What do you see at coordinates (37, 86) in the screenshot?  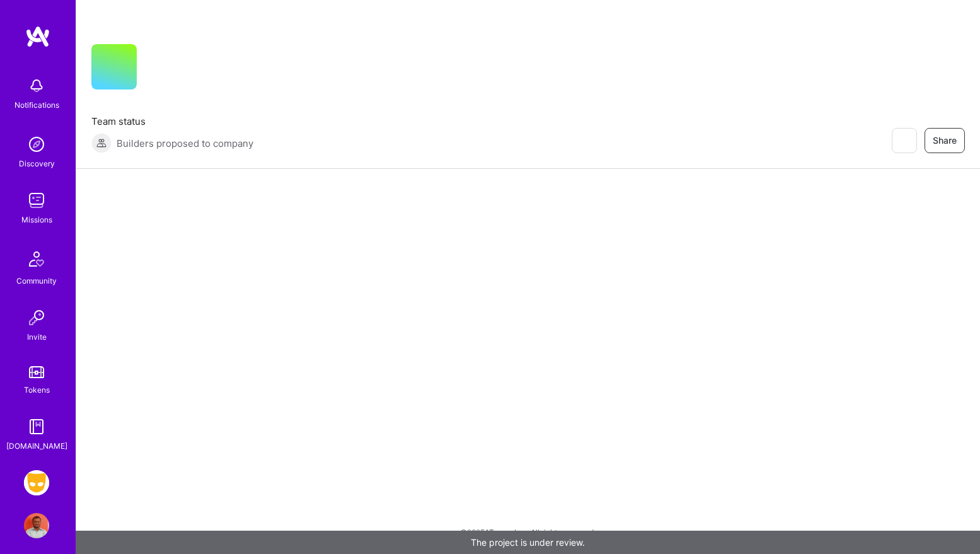 I see `img: bell` at bounding box center [37, 86].